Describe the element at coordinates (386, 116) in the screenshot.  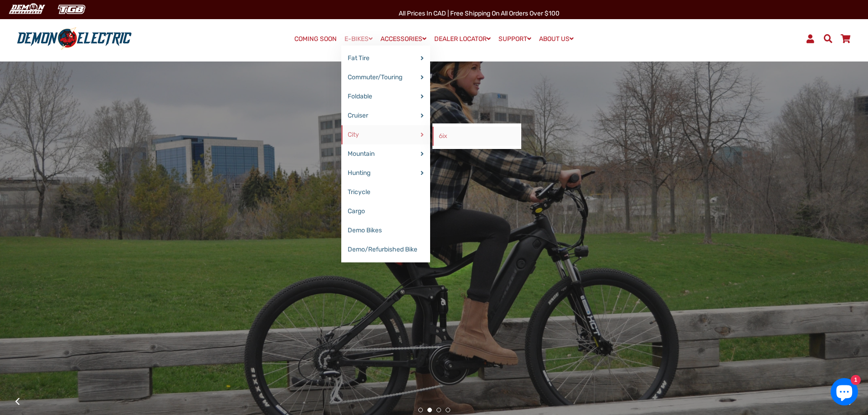
I see `a: Cruiser` at that location.